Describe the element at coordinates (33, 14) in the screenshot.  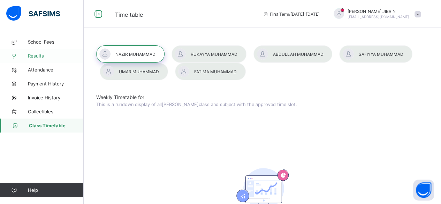
I see `img: safsims` at that location.